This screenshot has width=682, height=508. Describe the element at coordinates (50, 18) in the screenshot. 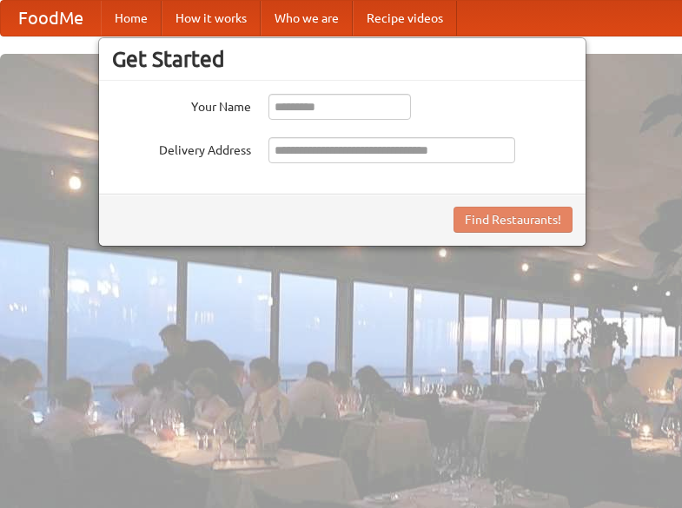

I see `a: FoodMe` at that location.